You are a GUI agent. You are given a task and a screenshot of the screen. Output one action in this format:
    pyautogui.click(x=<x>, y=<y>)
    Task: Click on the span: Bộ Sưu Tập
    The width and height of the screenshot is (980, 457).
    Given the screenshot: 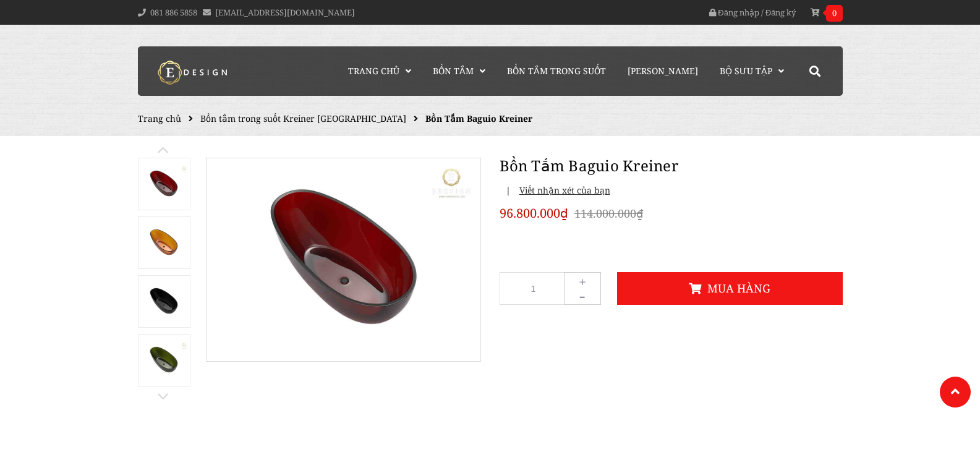 What is the action you would take?
    pyautogui.click(x=746, y=70)
    